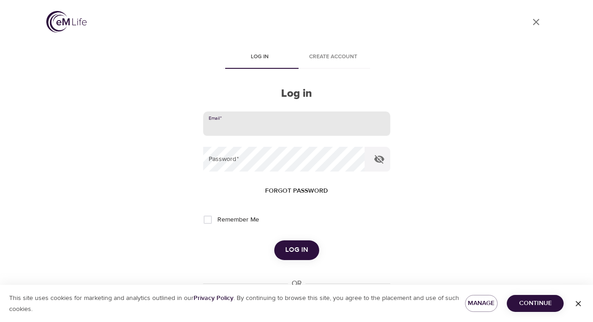 The image size is (593, 322). What do you see at coordinates (482, 303) in the screenshot?
I see `button: Manage` at bounding box center [482, 303].